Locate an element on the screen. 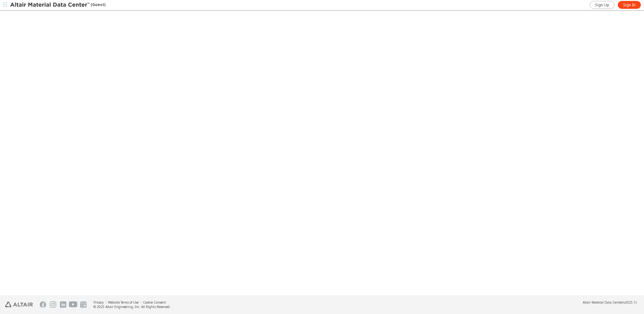 The width and height of the screenshot is (644, 314). img: Altair Material Data Center is located at coordinates (50, 5).